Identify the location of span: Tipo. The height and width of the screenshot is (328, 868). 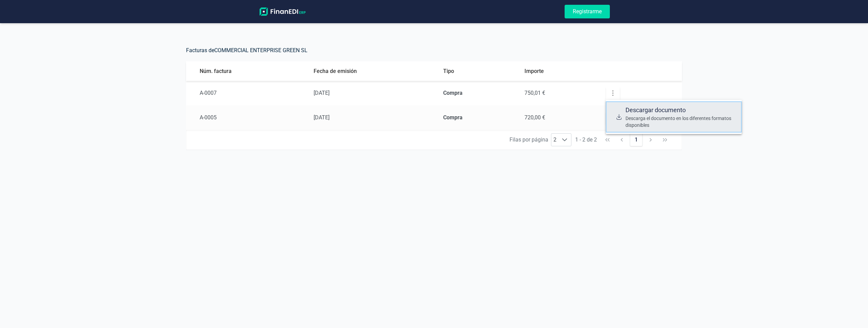
(449, 71).